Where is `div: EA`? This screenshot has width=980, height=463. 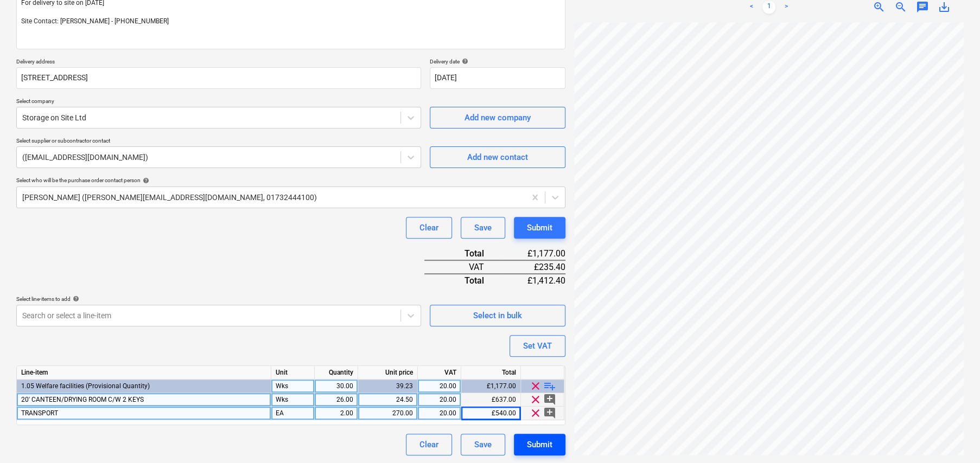 div: EA is located at coordinates (293, 413).